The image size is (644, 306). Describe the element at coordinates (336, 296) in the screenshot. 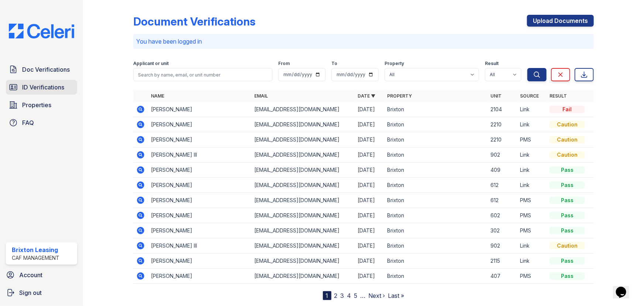

I see `a: 2` at that location.